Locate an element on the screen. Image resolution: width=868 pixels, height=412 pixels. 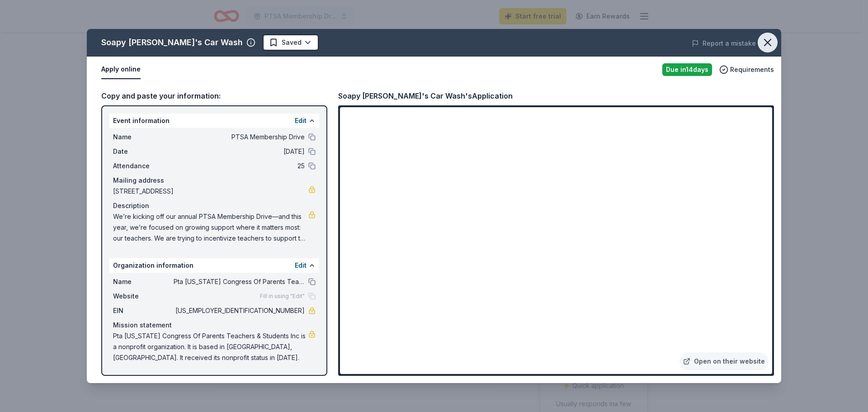
a: Open on their website is located at coordinates (724, 361).